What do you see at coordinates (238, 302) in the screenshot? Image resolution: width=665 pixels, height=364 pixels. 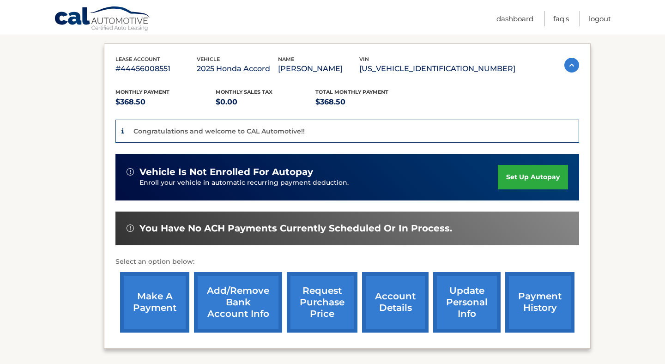 I see `a: Add/Remove bank account info` at bounding box center [238, 302].